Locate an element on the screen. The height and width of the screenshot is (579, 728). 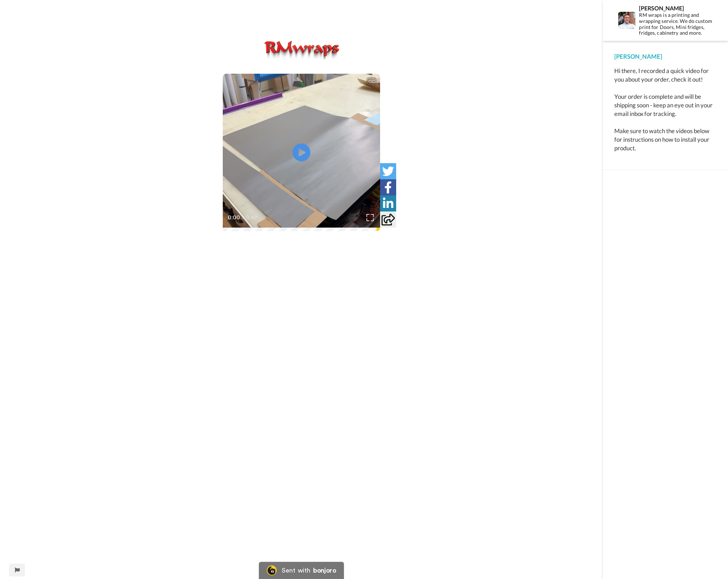
div: CC is located at coordinates (371, 82).